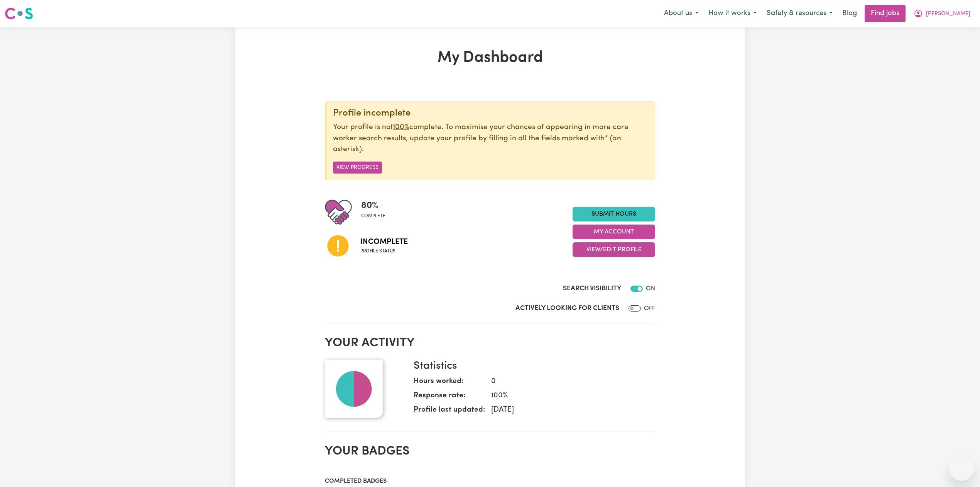  What do you see at coordinates (885, 14) in the screenshot?
I see `a: Find jobs` at bounding box center [885, 14].